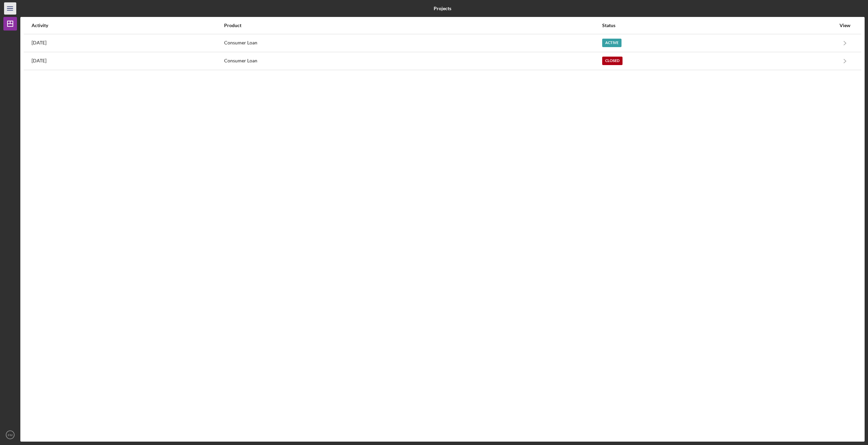  What do you see at coordinates (611, 43) in the screenshot?
I see `div: Active` at bounding box center [611, 43].